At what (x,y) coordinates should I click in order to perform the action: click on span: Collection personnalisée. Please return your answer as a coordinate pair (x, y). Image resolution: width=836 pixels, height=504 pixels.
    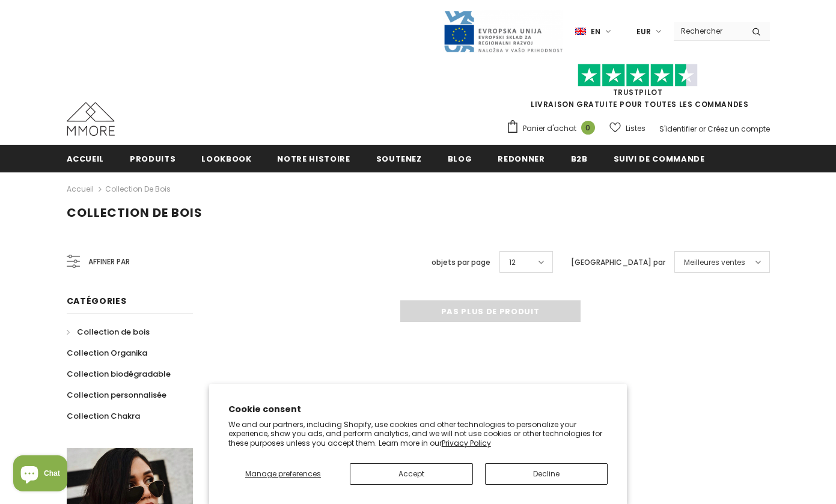
    Looking at the image, I should click on (117, 395).